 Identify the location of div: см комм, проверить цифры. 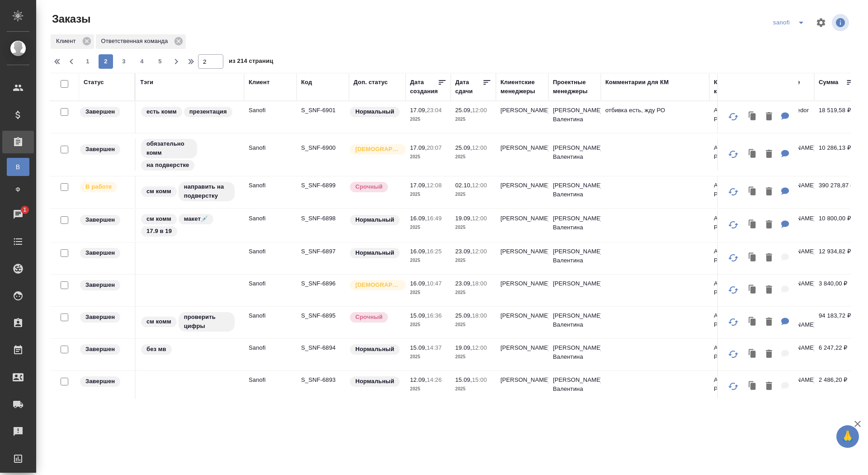
(190, 322).